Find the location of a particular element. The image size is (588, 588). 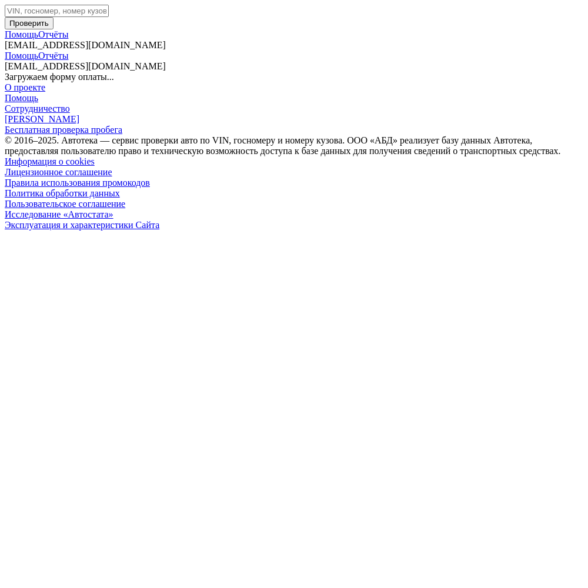

div: О проекте is located at coordinates (294, 88).